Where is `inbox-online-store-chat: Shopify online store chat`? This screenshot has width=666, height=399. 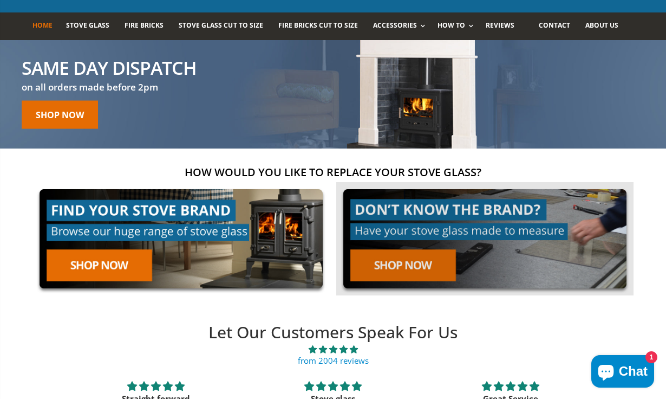
inbox-online-store-chat: Shopify online store chat is located at coordinates (623, 372).